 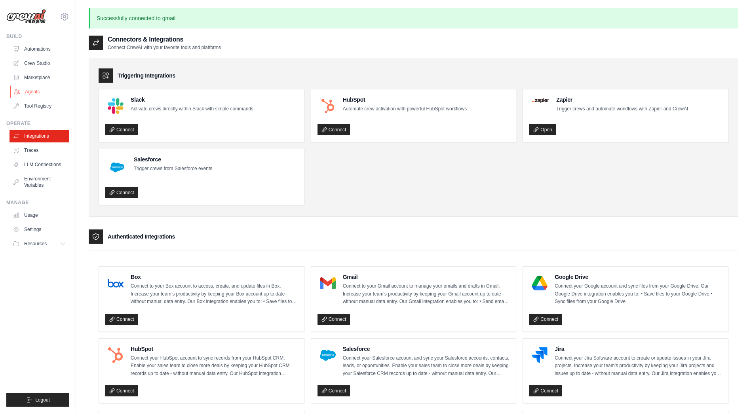 What do you see at coordinates (427, 277) in the screenshot?
I see `h4: Gmail` at bounding box center [427, 277].